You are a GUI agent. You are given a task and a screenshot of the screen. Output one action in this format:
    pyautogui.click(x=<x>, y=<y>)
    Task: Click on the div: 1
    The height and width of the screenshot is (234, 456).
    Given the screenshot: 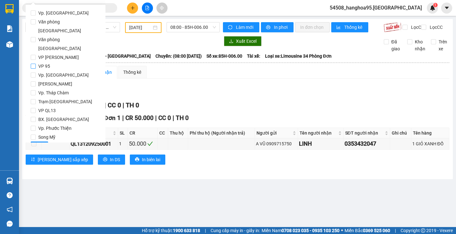 What is the action you would take?
    pyautogui.click(x=123, y=144)
    